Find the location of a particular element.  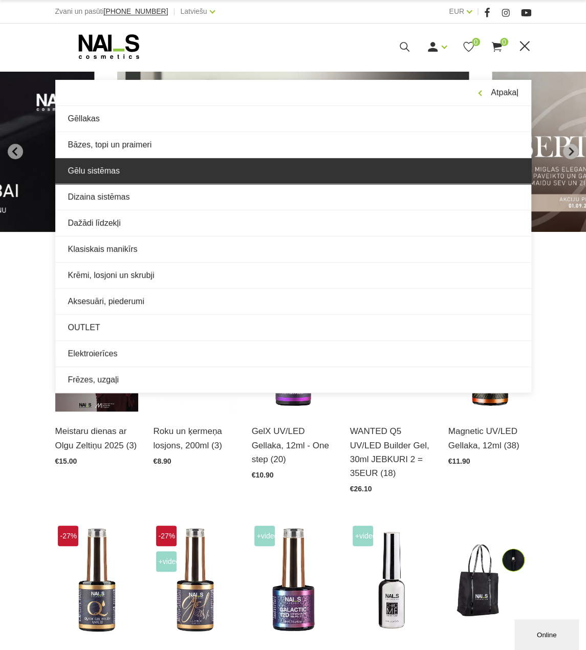

img: Paredzēta hromēta jeb spoguļspīduma efekta veidošanai uz pilnas naga plātnes vai atsevišķiem diza... is located at coordinates (392, 580).